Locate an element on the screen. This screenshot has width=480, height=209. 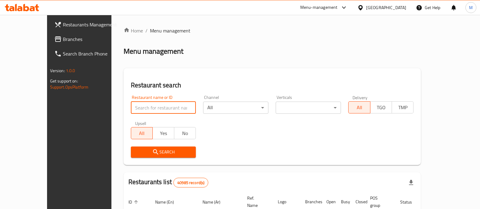
span: Name (En) is located at coordinates (169, 202).